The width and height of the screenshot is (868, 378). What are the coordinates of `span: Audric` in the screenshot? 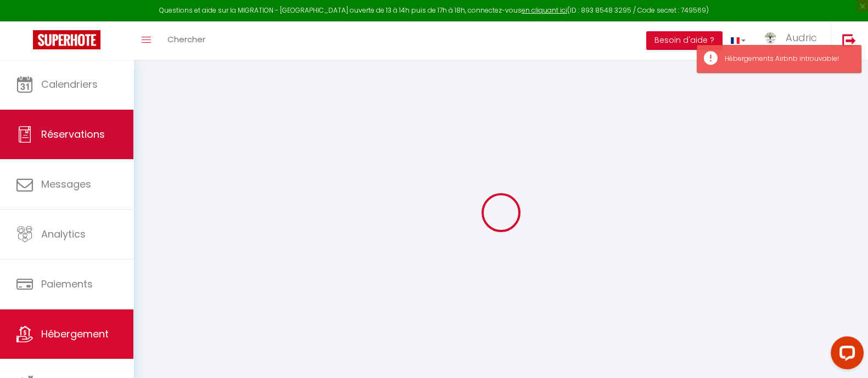 It's located at (801, 37).